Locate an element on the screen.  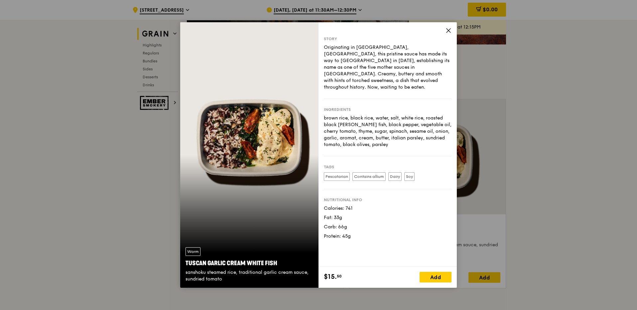
div: Fat: 33g is located at coordinates (387, 218).